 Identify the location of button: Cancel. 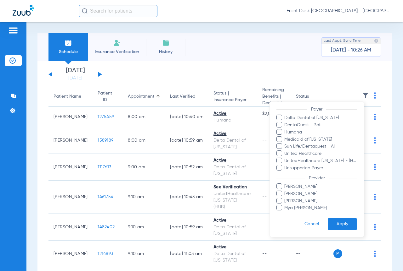
(311, 224).